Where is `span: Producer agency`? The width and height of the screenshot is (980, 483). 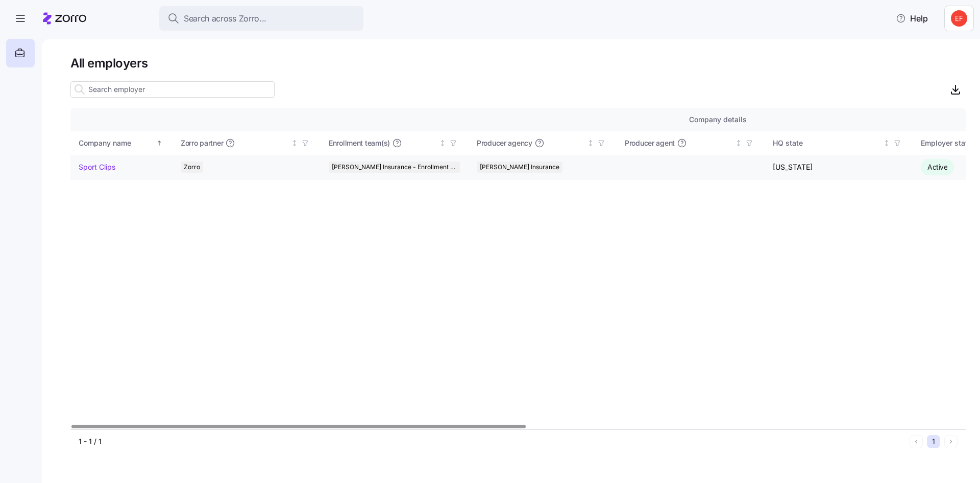 span: Producer agency is located at coordinates (505, 143).